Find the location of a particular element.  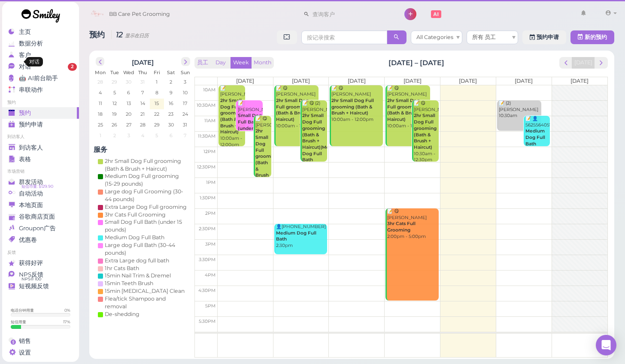

button: prev is located at coordinates (100, 62).